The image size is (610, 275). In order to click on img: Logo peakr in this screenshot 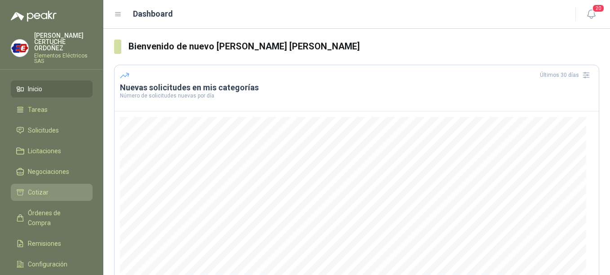, I will do `click(34, 16)`.